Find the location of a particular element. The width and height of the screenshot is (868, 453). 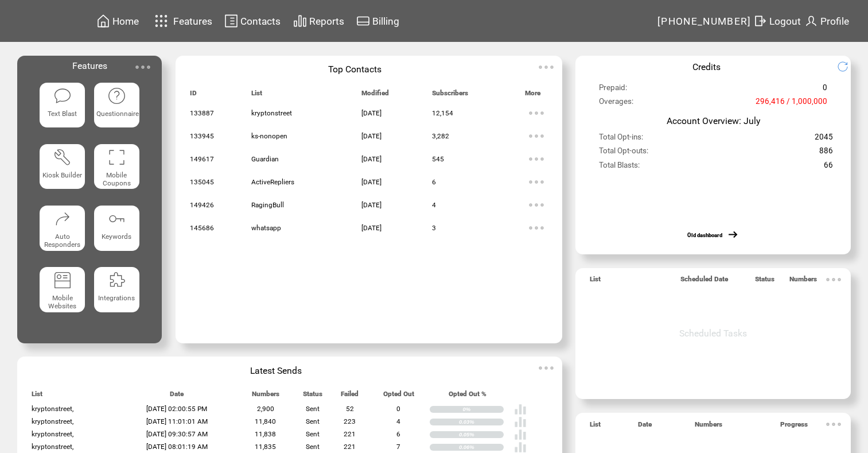

img: contacts.svg is located at coordinates (232, 20).